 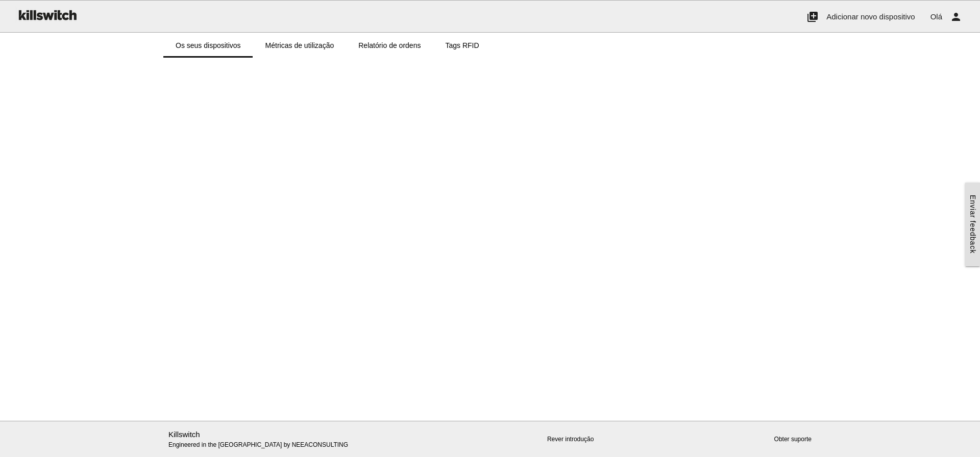 What do you see at coordinates (208, 45) in the screenshot?
I see `a: Os seus dispositivos` at bounding box center [208, 45].